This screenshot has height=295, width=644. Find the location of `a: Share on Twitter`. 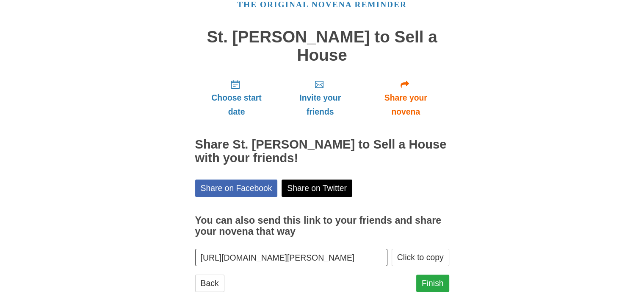

a: Share on Twitter is located at coordinates (317, 188).